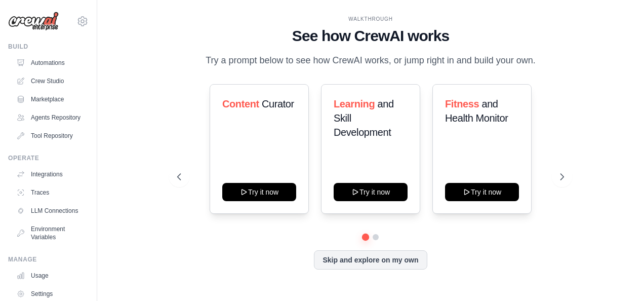 The image size is (644, 301). Describe the element at coordinates (370, 19) in the screenshot. I see `div: WALKTHROUGH` at that location.